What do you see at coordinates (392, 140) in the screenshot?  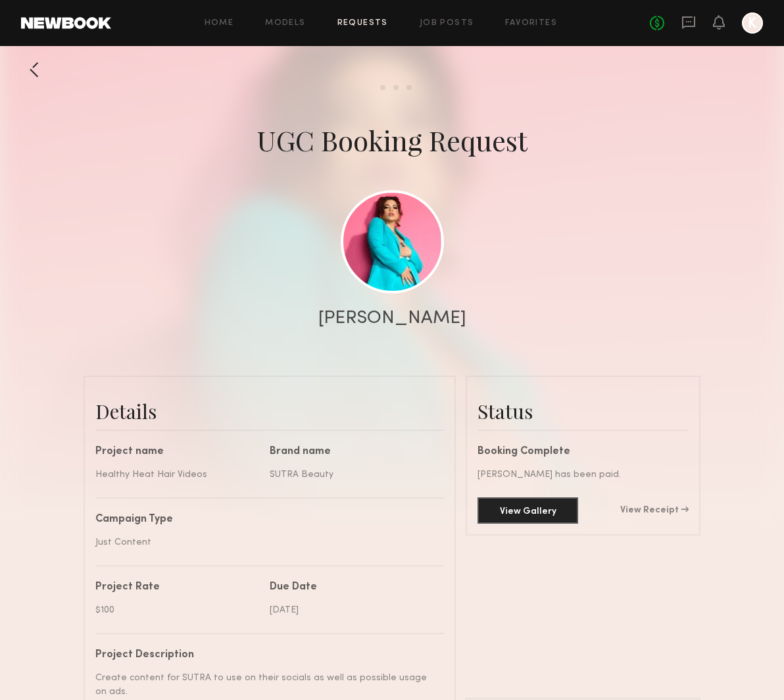 I see `div: UGC Booking Request` at bounding box center [392, 140].